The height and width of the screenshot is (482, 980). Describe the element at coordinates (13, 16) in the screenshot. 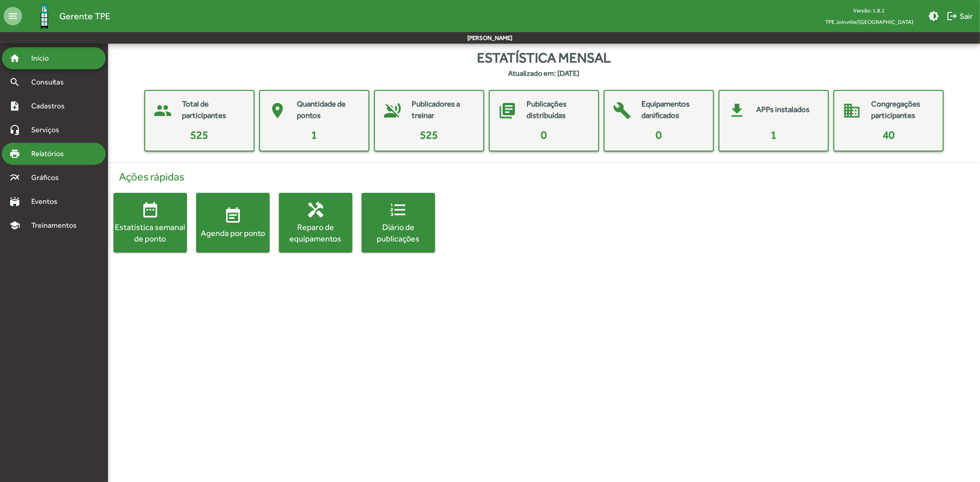

I see `mat-icon: menu` at that location.